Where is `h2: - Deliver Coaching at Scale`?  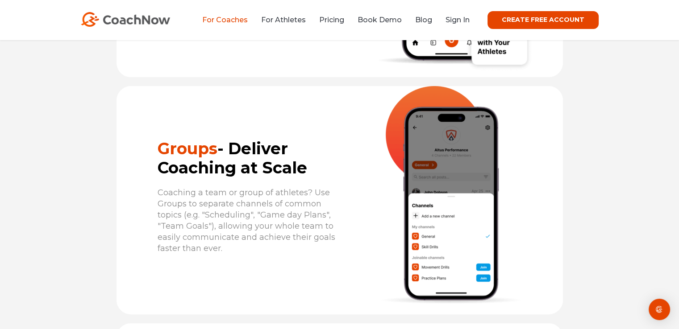 h2: - Deliver Coaching at Scale is located at coordinates (246, 158).